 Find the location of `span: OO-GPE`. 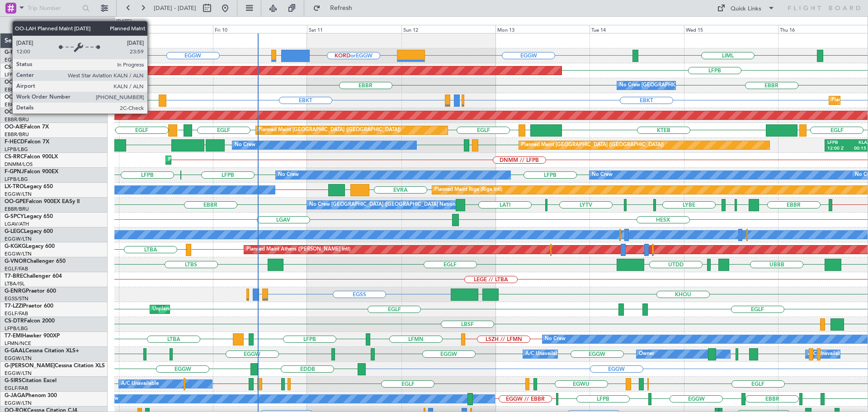

span: OO-GPE is located at coordinates (15, 202).